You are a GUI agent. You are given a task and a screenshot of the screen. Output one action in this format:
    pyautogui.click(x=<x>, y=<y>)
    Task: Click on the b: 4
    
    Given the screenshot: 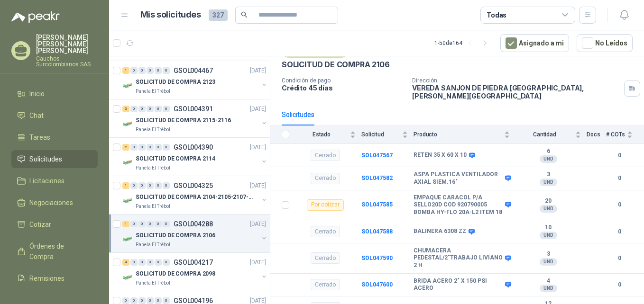 What is the action you would take?
    pyautogui.click(x=548, y=282)
    